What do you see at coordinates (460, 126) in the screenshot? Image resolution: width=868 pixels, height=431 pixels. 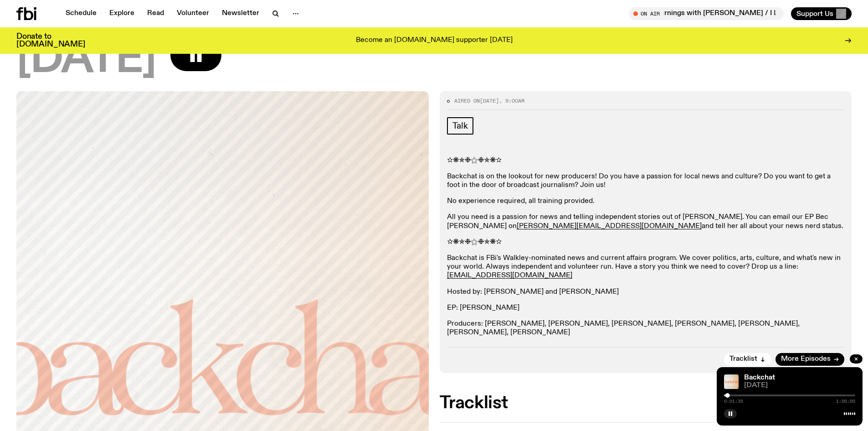 I see `a: Talk` at bounding box center [460, 126].